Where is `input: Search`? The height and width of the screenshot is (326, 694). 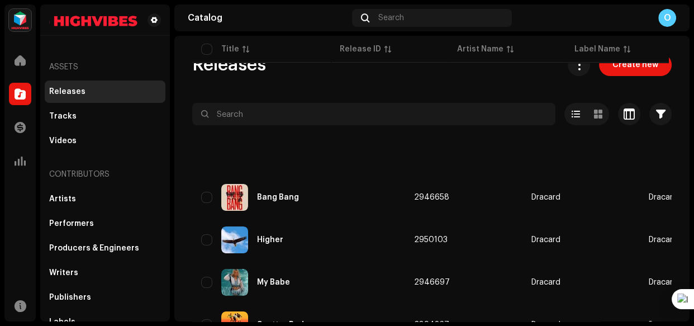
input: Search is located at coordinates (374, 114).